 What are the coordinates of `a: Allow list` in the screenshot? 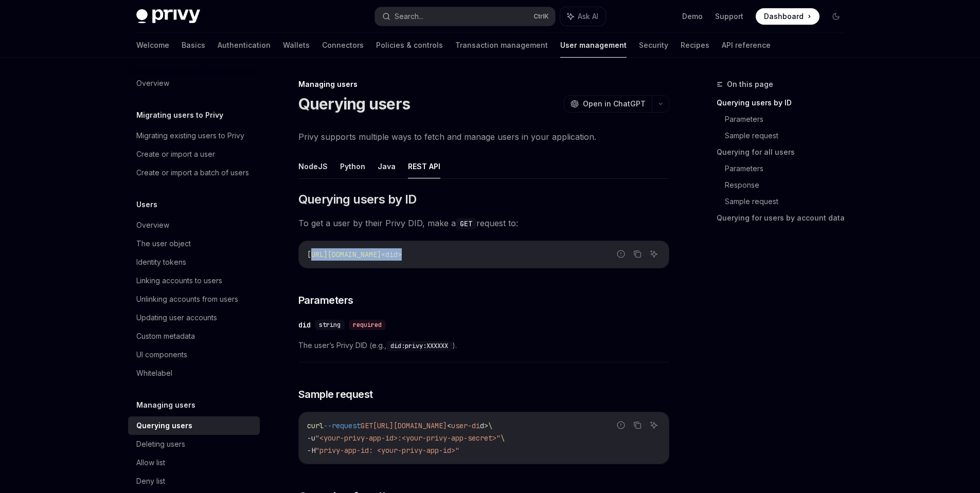 It's located at (194, 463).